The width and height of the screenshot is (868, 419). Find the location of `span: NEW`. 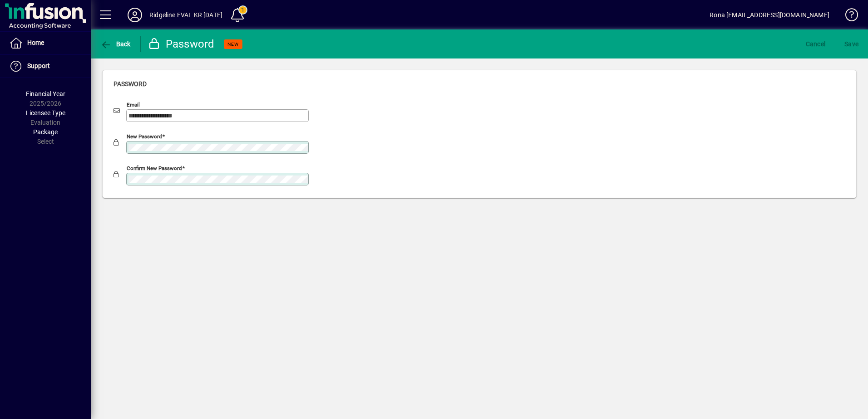

span: NEW is located at coordinates (233, 44).